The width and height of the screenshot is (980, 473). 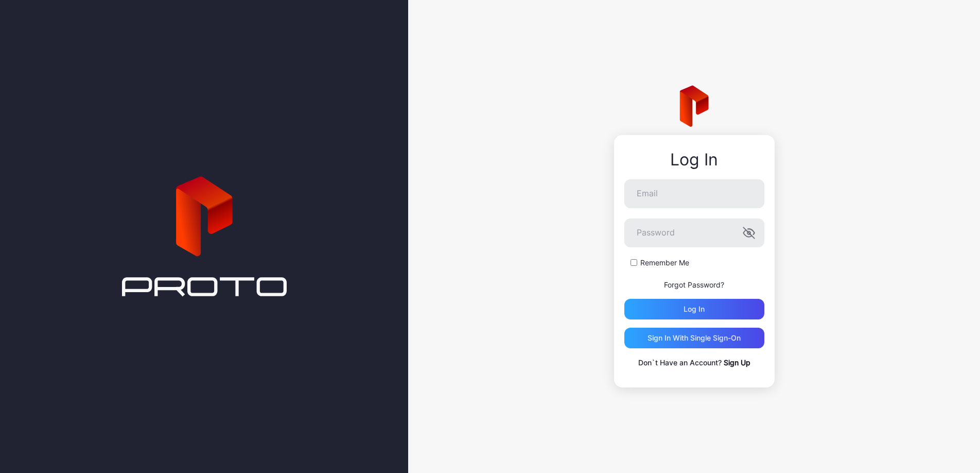 What do you see at coordinates (737, 362) in the screenshot?
I see `a: Sign Up` at bounding box center [737, 362].